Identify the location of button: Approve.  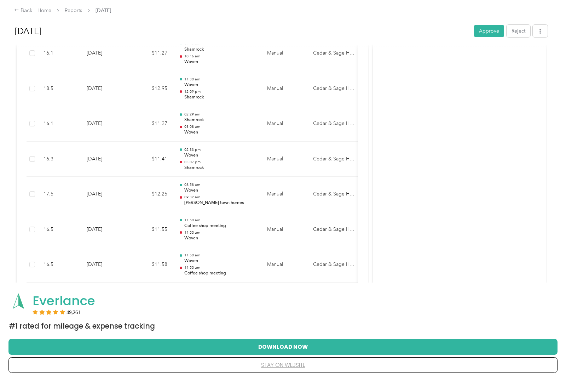
(489, 31).